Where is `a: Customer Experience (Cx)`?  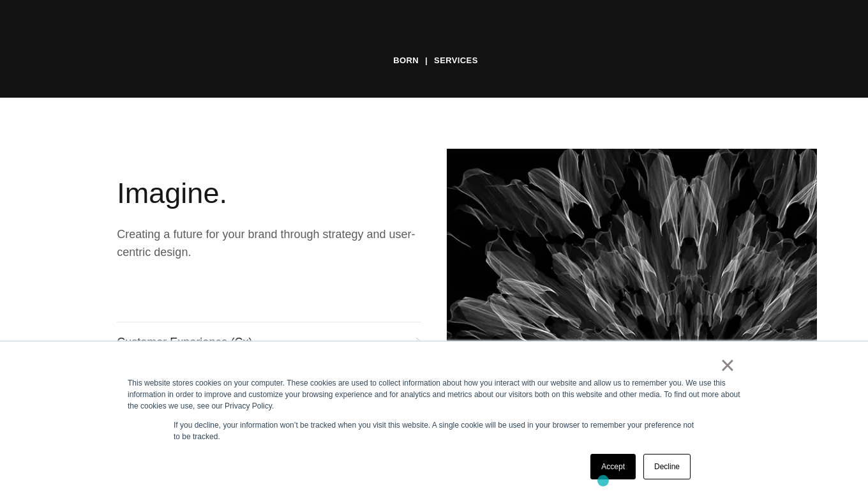 a: Customer Experience (Cx) is located at coordinates (268, 342).